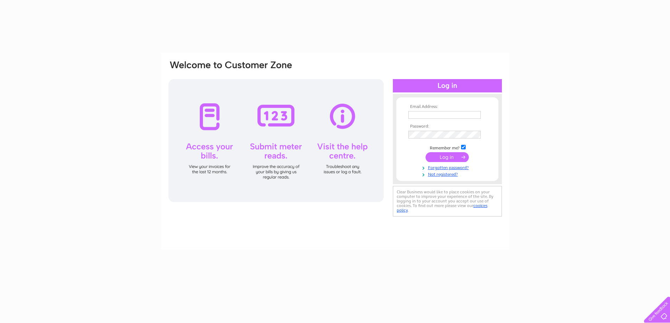 The height and width of the screenshot is (323, 670). Describe the element at coordinates (448, 174) in the screenshot. I see `a: Not registered?` at that location.